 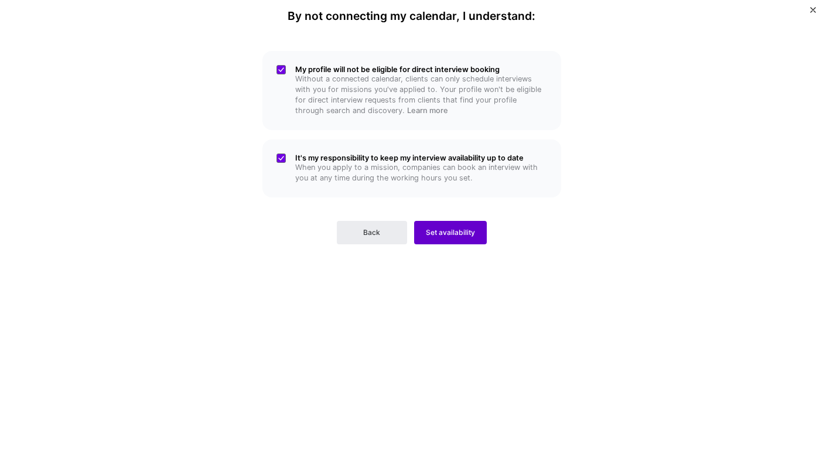 What do you see at coordinates (411, 16) in the screenshot?
I see `h4: By not connecting my calendar, I understand:` at bounding box center [411, 16].